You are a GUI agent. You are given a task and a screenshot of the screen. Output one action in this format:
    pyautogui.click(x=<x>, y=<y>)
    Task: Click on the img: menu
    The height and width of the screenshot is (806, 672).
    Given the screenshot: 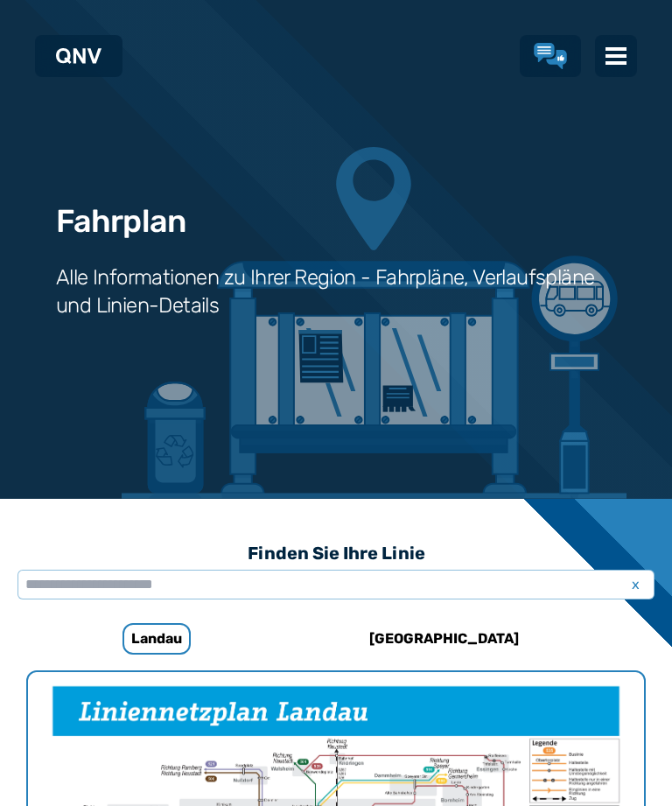 What is the action you would take?
    pyautogui.click(x=616, y=56)
    